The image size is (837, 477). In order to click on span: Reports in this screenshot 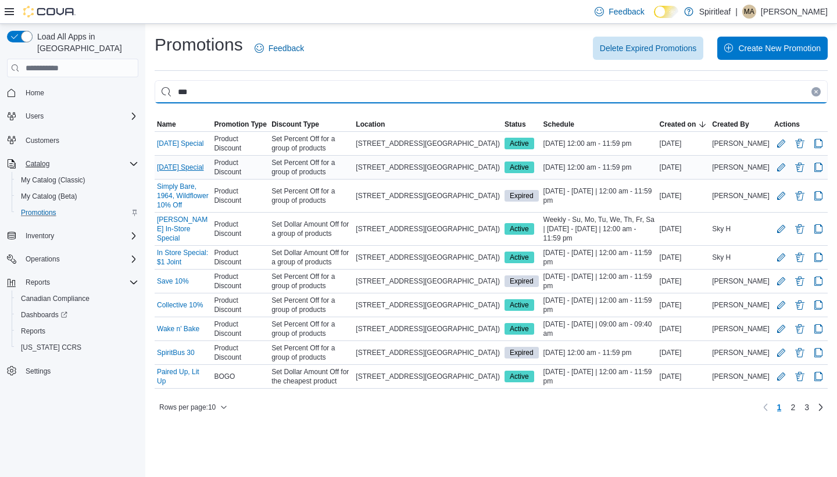, I will do `click(38, 282)`.